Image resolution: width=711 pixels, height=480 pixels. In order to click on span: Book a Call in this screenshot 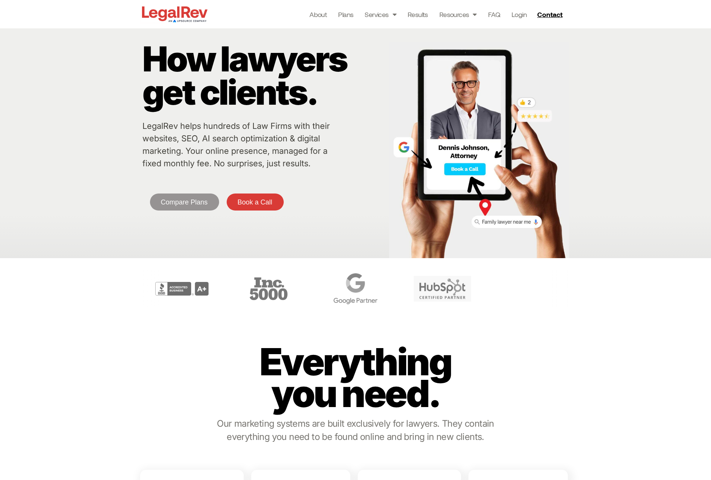, I will do `click(255, 202)`.